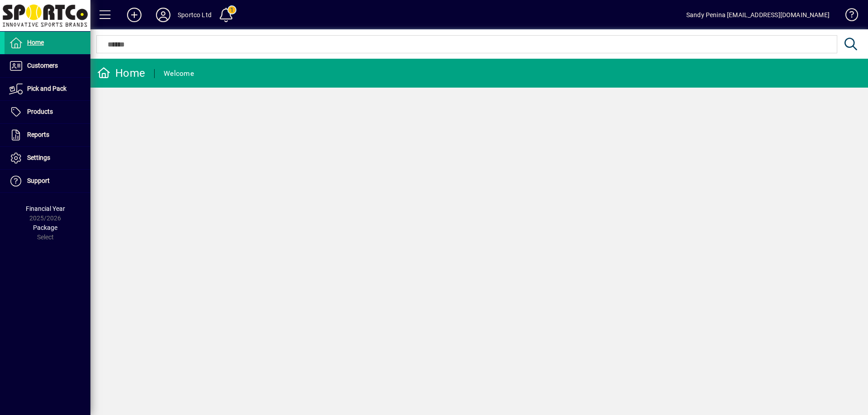  What do you see at coordinates (47, 158) in the screenshot?
I see `a: Settings` at bounding box center [47, 158].